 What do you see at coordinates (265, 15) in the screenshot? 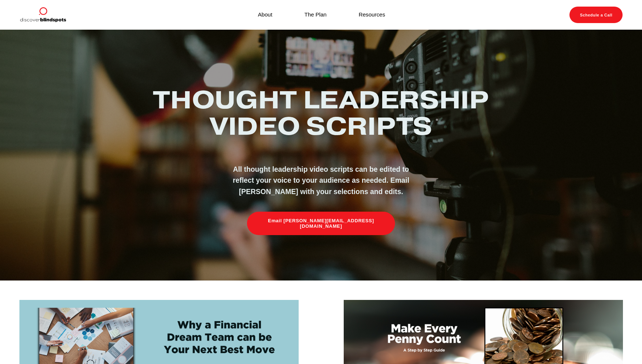
I see `a: About` at bounding box center [265, 15].